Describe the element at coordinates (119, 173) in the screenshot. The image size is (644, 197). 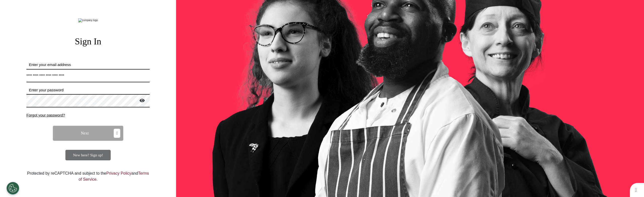
I see `a: Privacy Policy` at that location.